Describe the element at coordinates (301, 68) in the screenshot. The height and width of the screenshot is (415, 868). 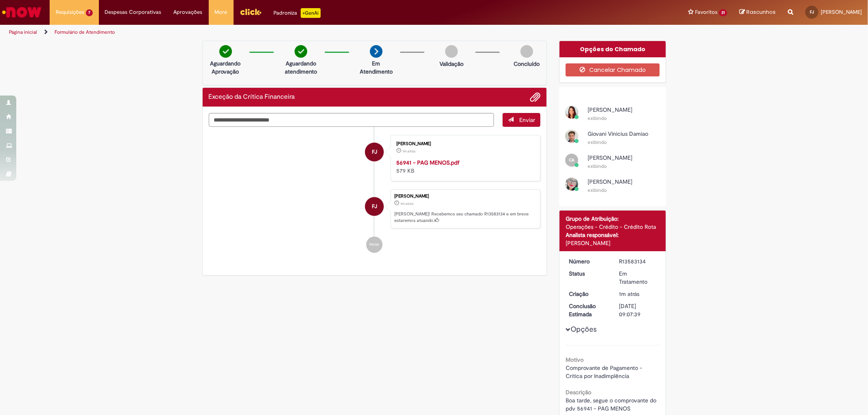
I see `p: Aguardando atendimento` at that location.